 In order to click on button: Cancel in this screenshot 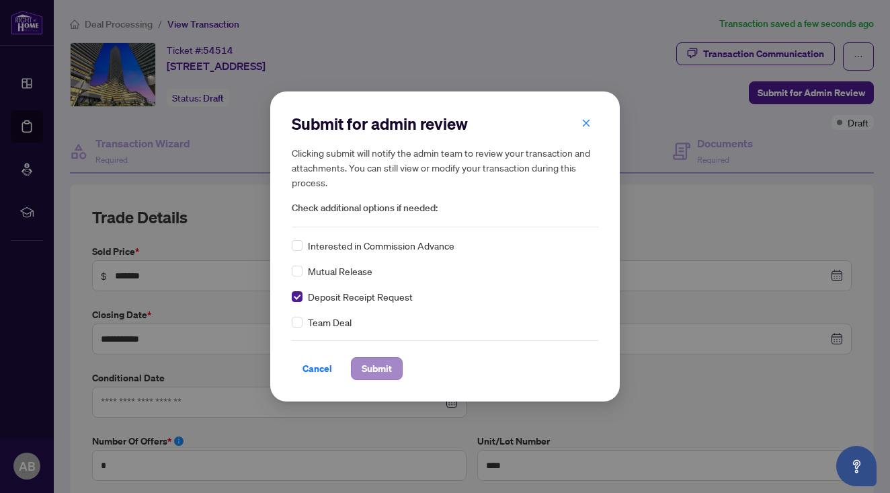, I will do `click(317, 369)`.